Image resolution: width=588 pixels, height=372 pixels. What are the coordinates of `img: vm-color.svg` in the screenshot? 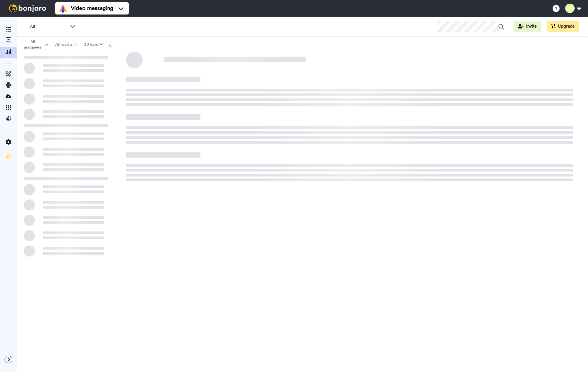 It's located at (63, 8).